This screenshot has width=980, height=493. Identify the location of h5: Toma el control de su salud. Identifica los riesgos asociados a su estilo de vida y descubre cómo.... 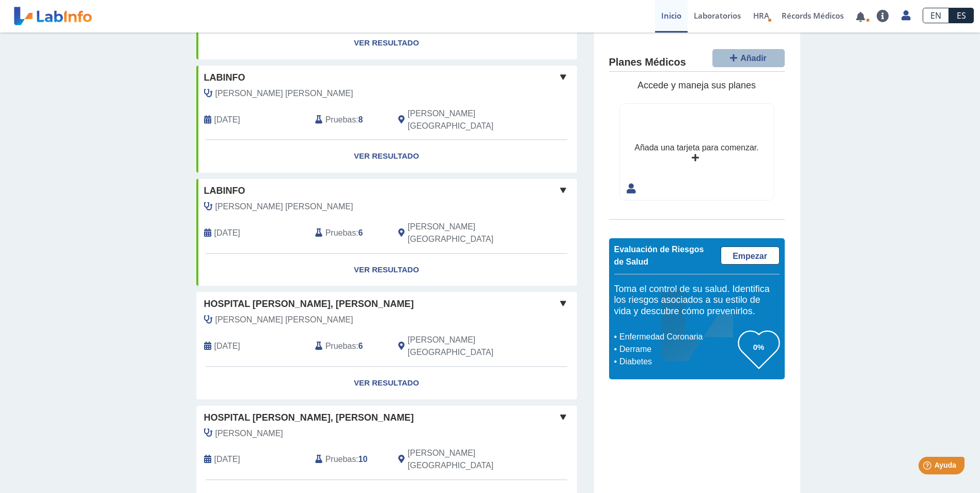
(697, 300).